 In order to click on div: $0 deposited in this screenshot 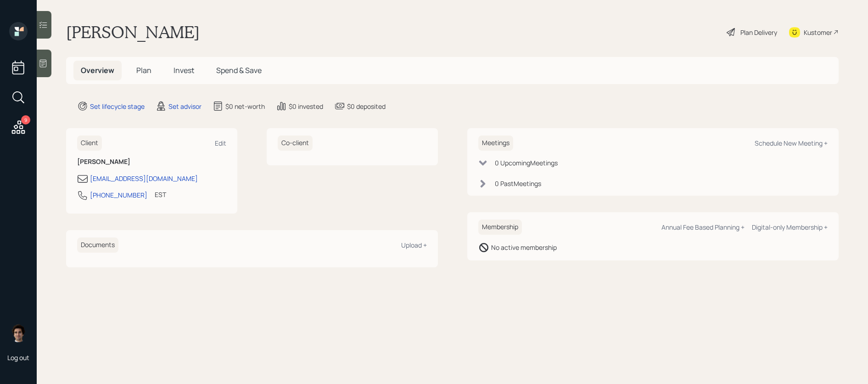, I will do `click(366, 106)`.